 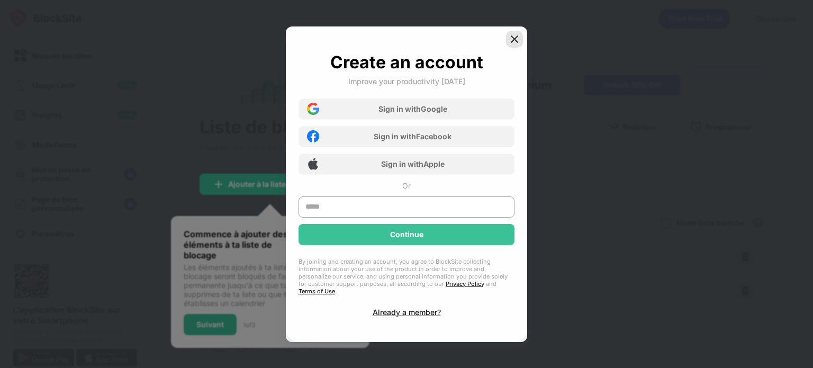 What do you see at coordinates (313, 108) in the screenshot?
I see `img: google-icon.png` at bounding box center [313, 108].